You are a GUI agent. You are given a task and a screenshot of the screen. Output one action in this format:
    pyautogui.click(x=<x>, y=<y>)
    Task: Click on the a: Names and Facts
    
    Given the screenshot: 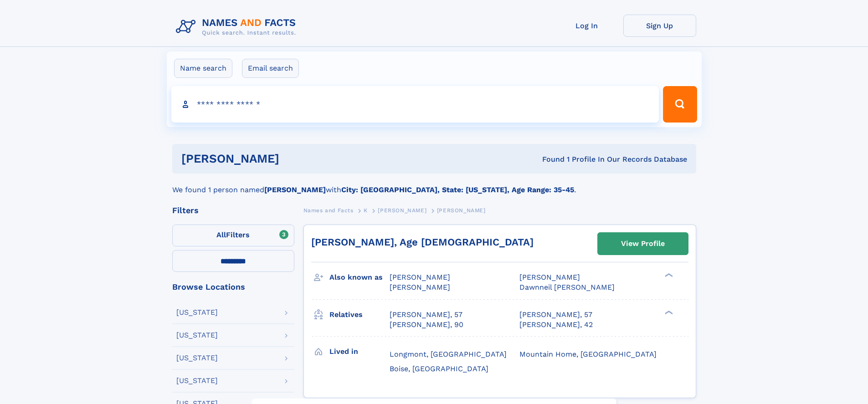 What is the action you would take?
    pyautogui.click(x=329, y=210)
    